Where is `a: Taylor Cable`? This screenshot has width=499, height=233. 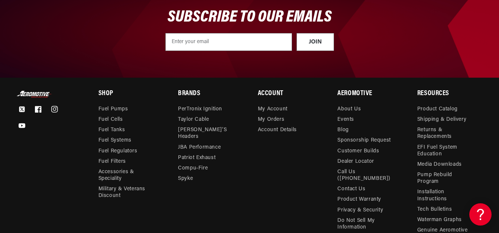 a: Taylor Cable is located at coordinates (193, 120).